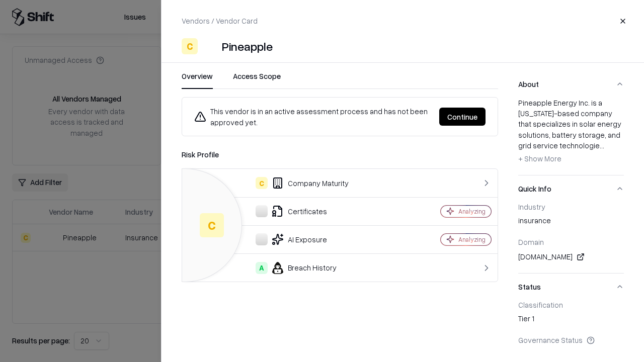 This screenshot has height=362, width=644. I want to click on img: Pineapple, so click(210, 46).